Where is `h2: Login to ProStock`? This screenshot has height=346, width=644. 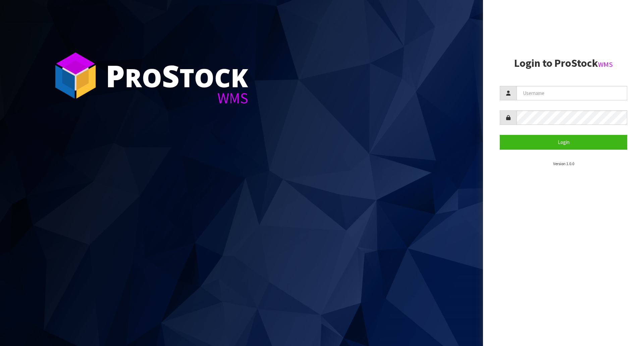
h2: Login to ProStock is located at coordinates (563, 63).